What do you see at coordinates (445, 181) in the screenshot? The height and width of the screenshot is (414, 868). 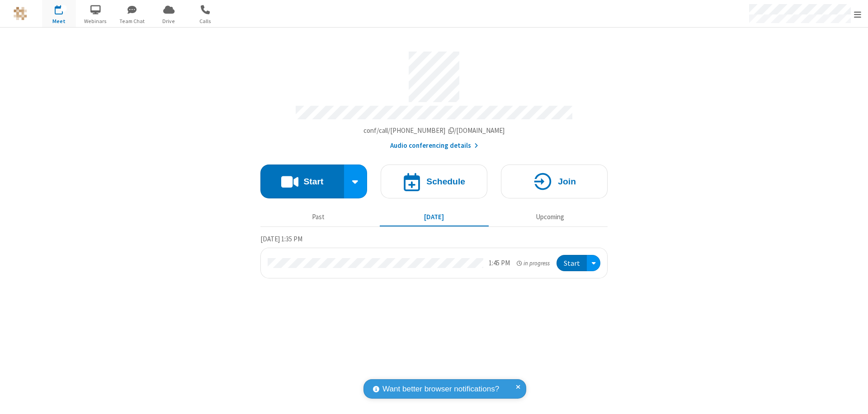 I see `h4: Schedule` at bounding box center [445, 181].